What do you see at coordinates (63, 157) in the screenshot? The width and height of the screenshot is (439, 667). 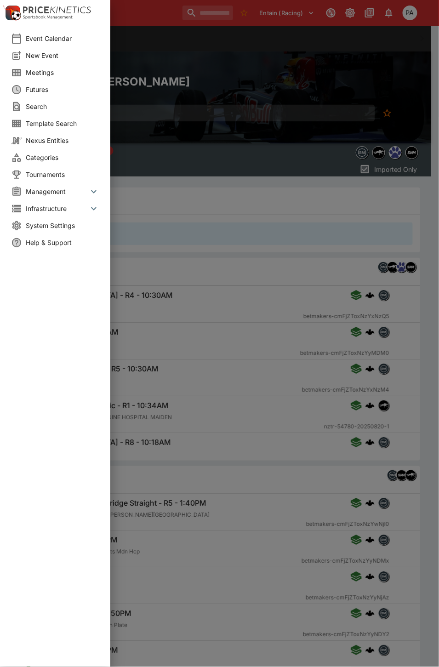 I see `span: Categories` at bounding box center [63, 157].